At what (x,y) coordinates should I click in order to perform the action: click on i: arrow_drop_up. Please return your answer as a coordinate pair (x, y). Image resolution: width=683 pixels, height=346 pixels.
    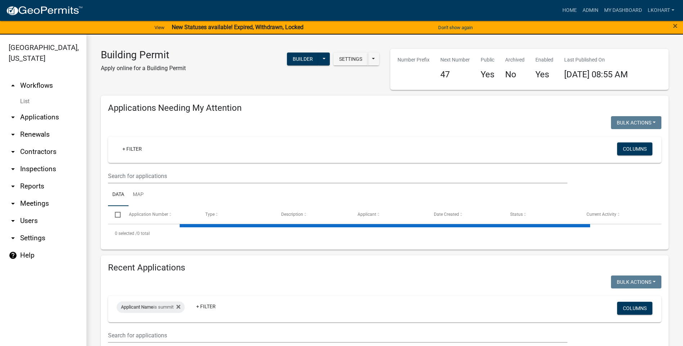
    Looking at the image, I should click on (13, 86).